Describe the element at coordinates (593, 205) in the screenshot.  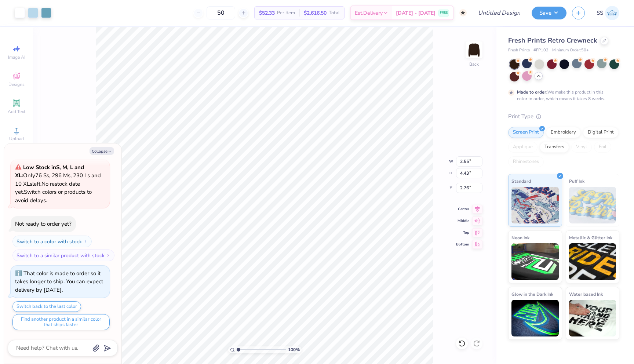
I see `img: Puff Ink` at that location.